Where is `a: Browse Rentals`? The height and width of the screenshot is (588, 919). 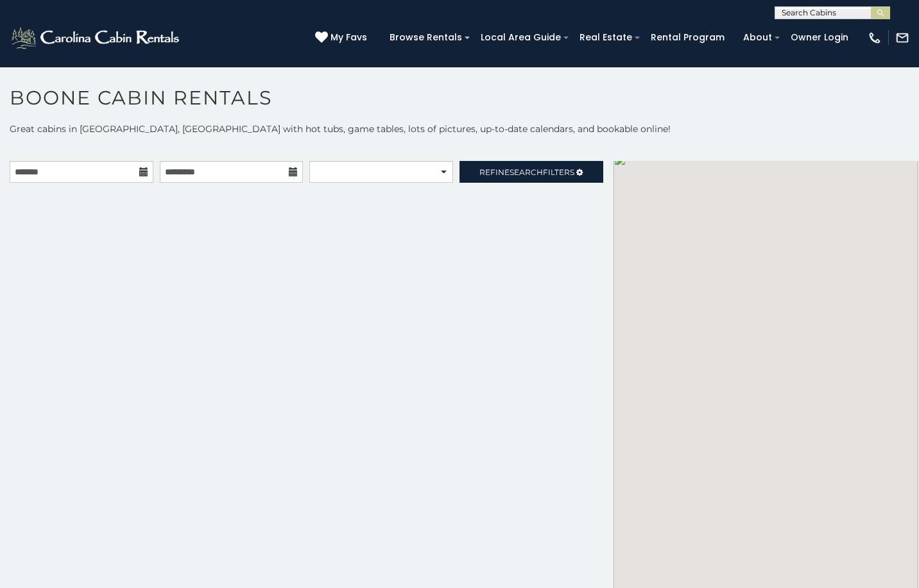
a: Browse Rentals is located at coordinates (426, 38).